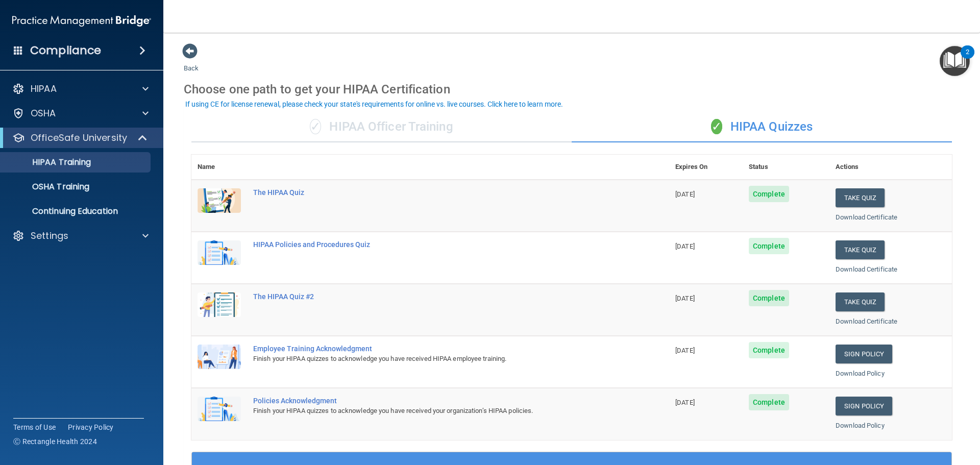 The height and width of the screenshot is (465, 980). What do you see at coordinates (374, 104) in the screenshot?
I see `div: If using CE for license renewal, please check your state's requirements for online vs. live cours...` at bounding box center [374, 104].